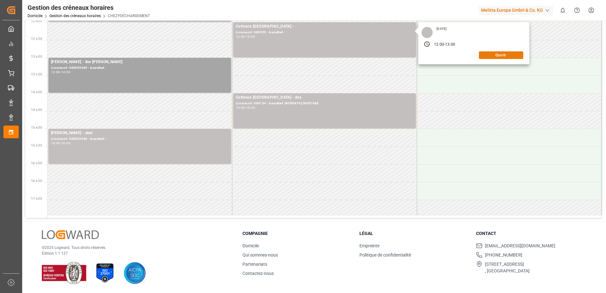  What do you see at coordinates (36, 163) in the screenshot?
I see `span: 16 h 00` at bounding box center [36, 163].